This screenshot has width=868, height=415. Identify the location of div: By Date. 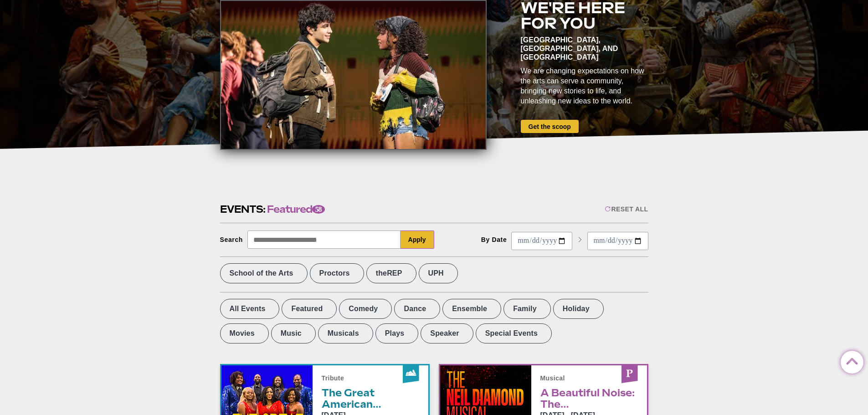
(494, 240).